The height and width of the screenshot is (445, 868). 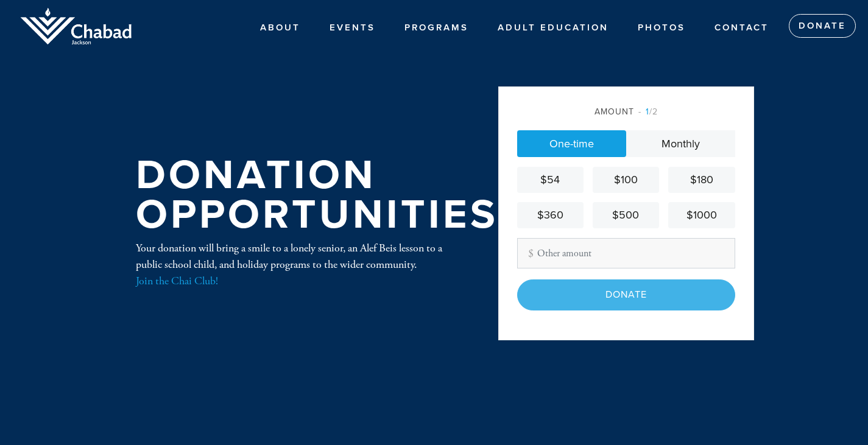 What do you see at coordinates (662, 27) in the screenshot?
I see `a: Photos` at bounding box center [662, 27].